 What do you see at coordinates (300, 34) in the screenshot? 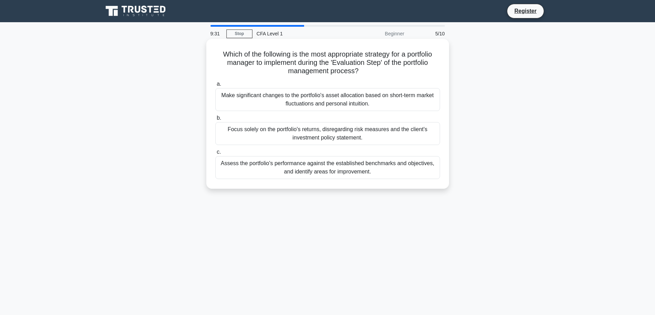
I see `div: CFA Level 1` at bounding box center [300, 34].